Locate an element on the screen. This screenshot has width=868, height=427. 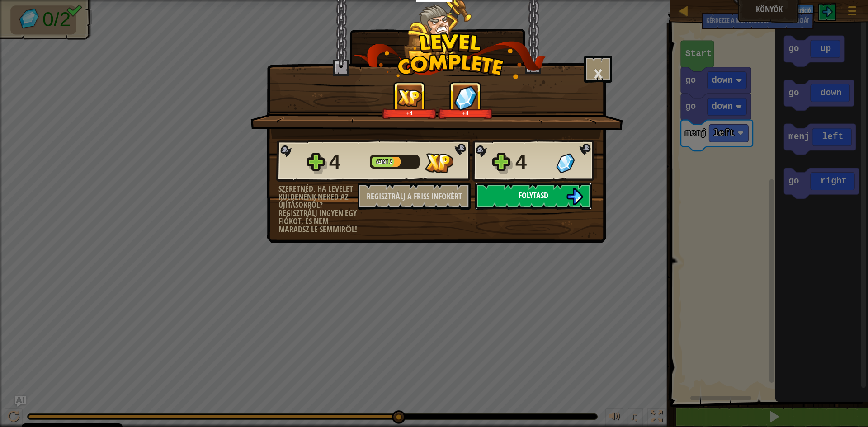
font: Regisztrálj a friss infokért is located at coordinates (414, 197).